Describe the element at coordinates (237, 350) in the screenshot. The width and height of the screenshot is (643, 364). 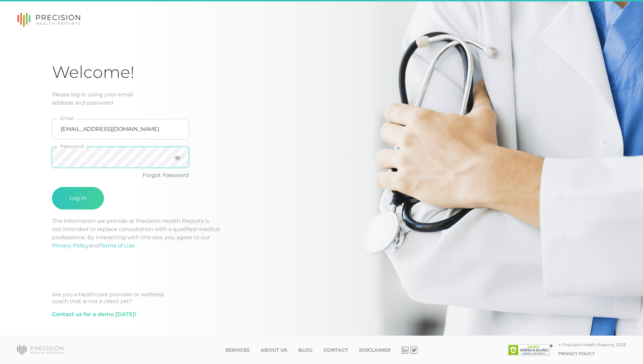
I see `a: Services` at that location.